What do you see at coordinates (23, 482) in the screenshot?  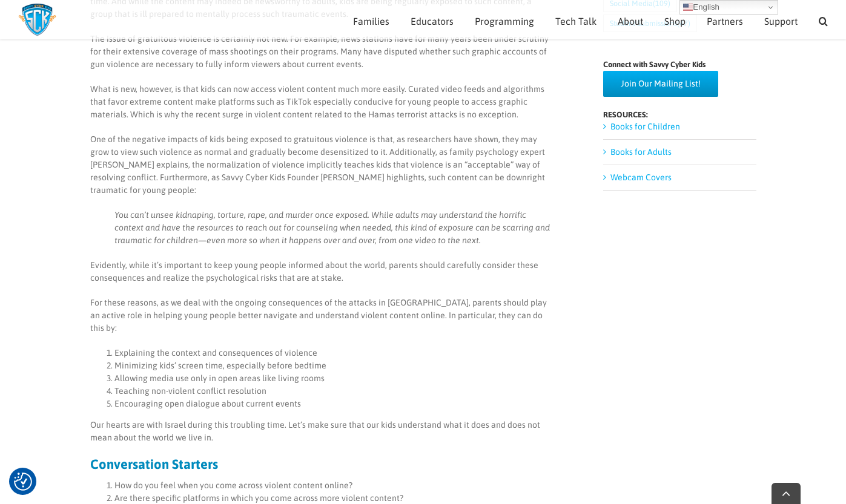 I see `button: Consent Preferences` at bounding box center [23, 482].